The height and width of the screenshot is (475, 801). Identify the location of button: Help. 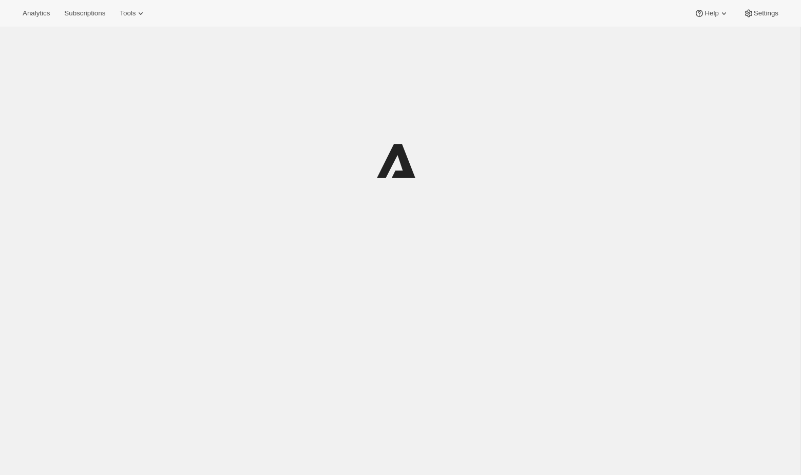
(711, 13).